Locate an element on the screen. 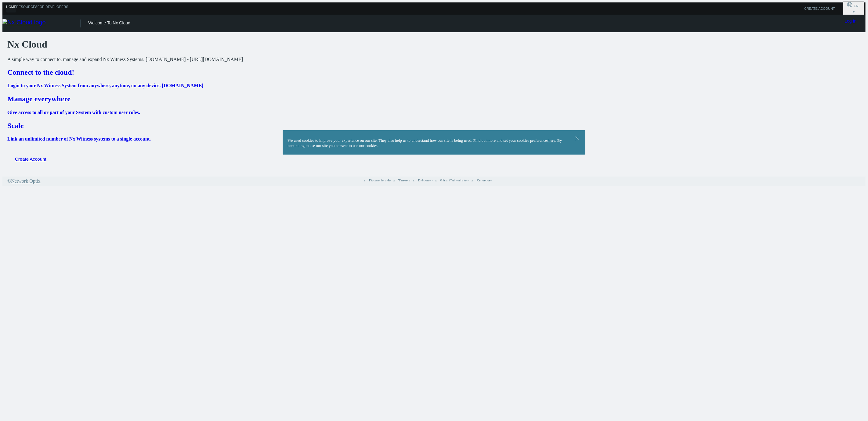 Image resolution: width=868 pixels, height=421 pixels. span: Nx Cloud is located at coordinates (28, 44).